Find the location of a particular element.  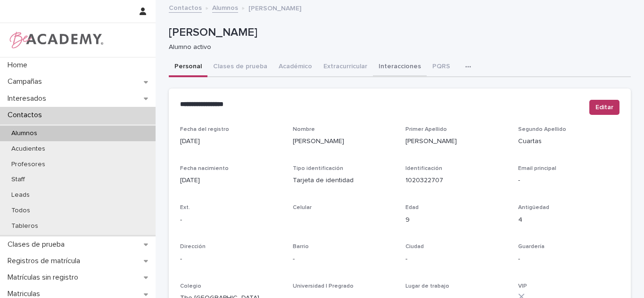

p: Staff is located at coordinates (18, 179).